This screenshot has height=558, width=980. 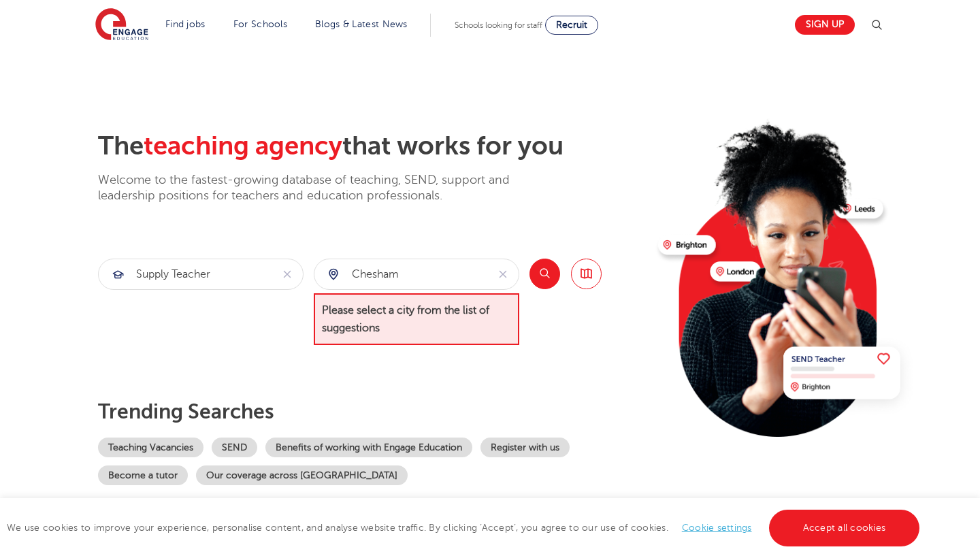 I want to click on a: Sign up, so click(x=825, y=24).